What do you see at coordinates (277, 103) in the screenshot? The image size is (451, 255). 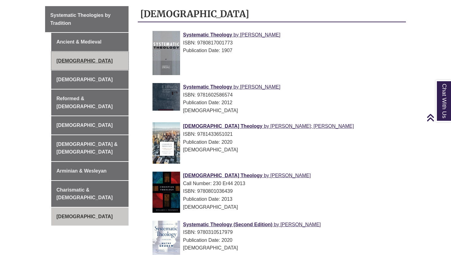 I see `div: Publication Date: 2012` at bounding box center [277, 103].